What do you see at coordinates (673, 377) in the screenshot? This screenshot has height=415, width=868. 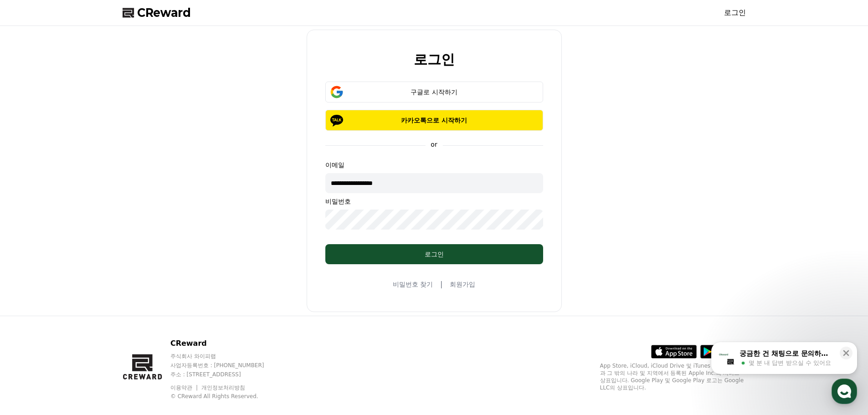 I see `p: App Store, iCloud, iCloud Drive 및 iTunes Store는 미국과 그 밖의 나라 및 지역에서 등록된 Apple Inc.의 서비스 상표입니다. Goo...` at bounding box center [673, 377].